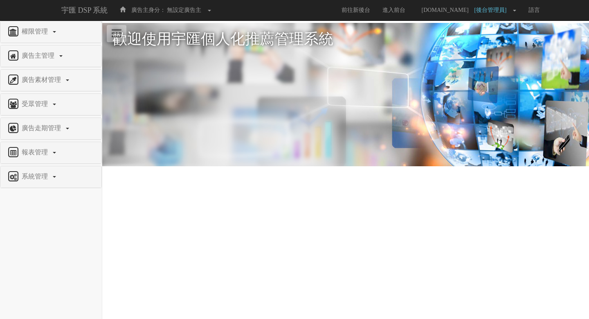 The width and height of the screenshot is (589, 319). What do you see at coordinates (42, 128) in the screenshot?
I see `span: 廣告走期管理` at bounding box center [42, 128].